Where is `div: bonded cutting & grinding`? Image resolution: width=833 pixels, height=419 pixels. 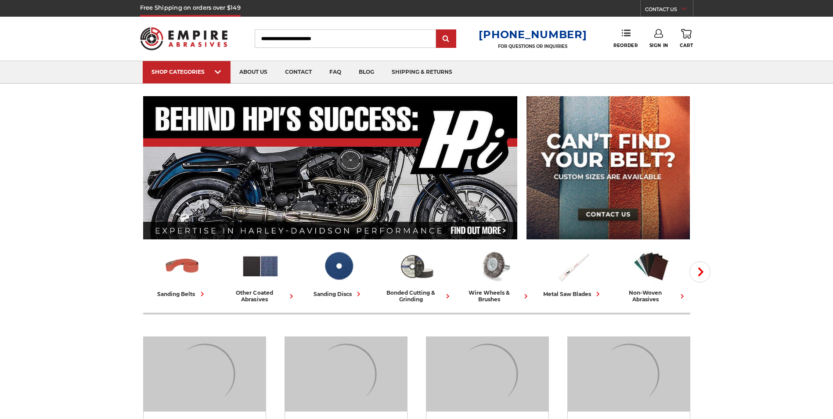 div: bonded cutting & grinding is located at coordinates (417, 296).